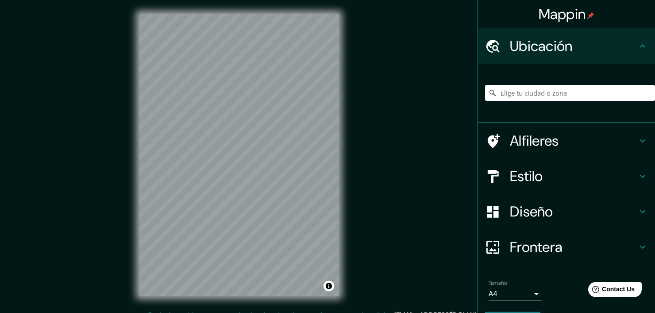 This screenshot has width=655, height=313. What do you see at coordinates (566, 247) in the screenshot?
I see `div: Frontera` at bounding box center [566, 247].